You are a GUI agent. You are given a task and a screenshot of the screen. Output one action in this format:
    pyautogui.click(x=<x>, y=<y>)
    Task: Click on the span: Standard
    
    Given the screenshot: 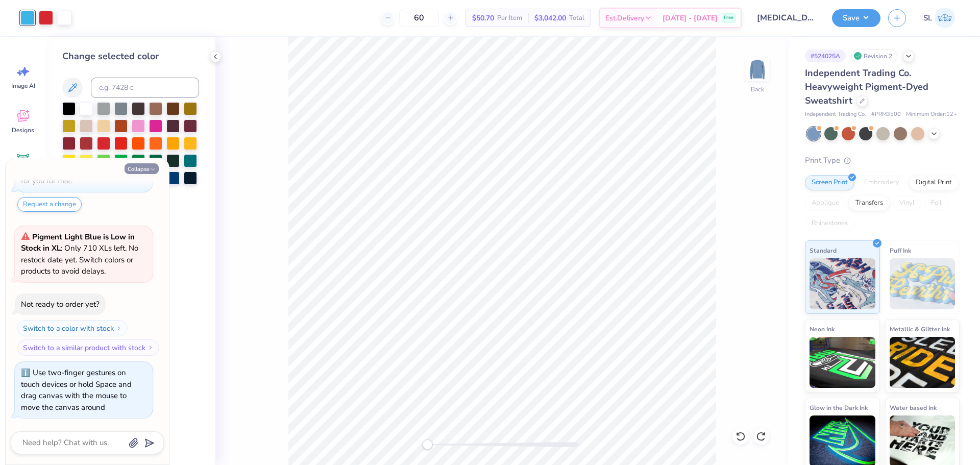 What is the action you would take?
    pyautogui.click(x=823, y=251)
    